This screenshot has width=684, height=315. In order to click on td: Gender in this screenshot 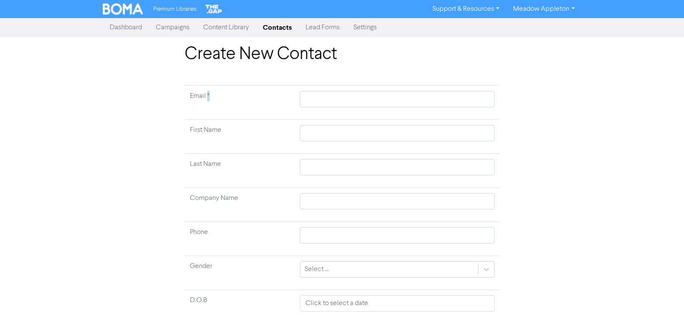, I will do `click(240, 273)`.